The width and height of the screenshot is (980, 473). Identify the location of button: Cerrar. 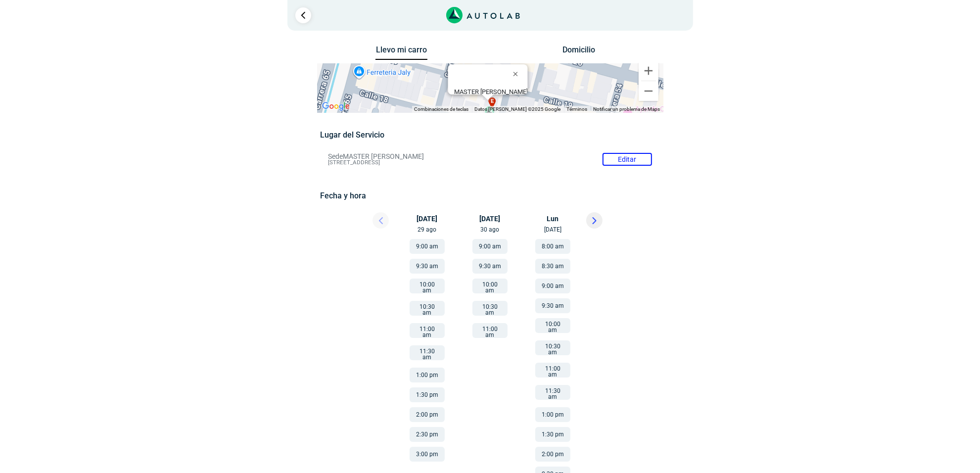
(518, 74).